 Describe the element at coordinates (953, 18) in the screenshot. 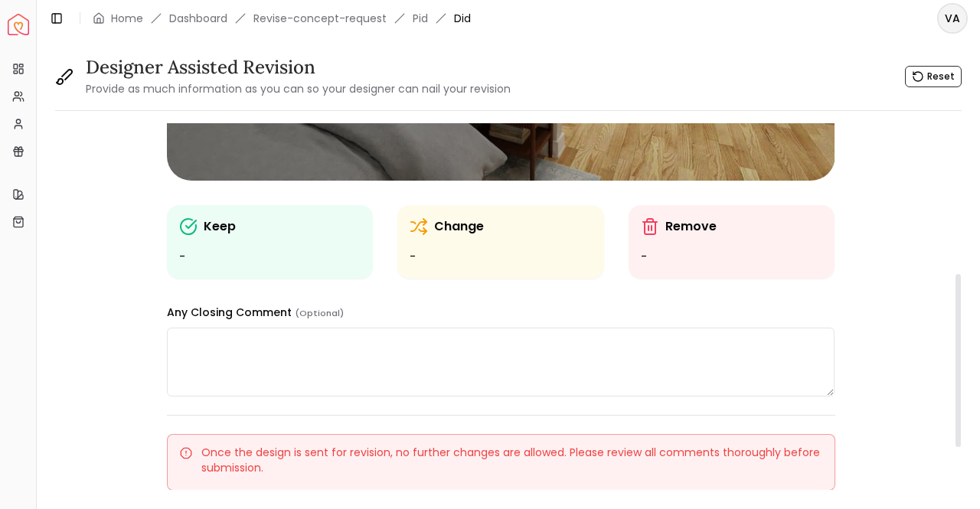

I see `span: VA` at that location.